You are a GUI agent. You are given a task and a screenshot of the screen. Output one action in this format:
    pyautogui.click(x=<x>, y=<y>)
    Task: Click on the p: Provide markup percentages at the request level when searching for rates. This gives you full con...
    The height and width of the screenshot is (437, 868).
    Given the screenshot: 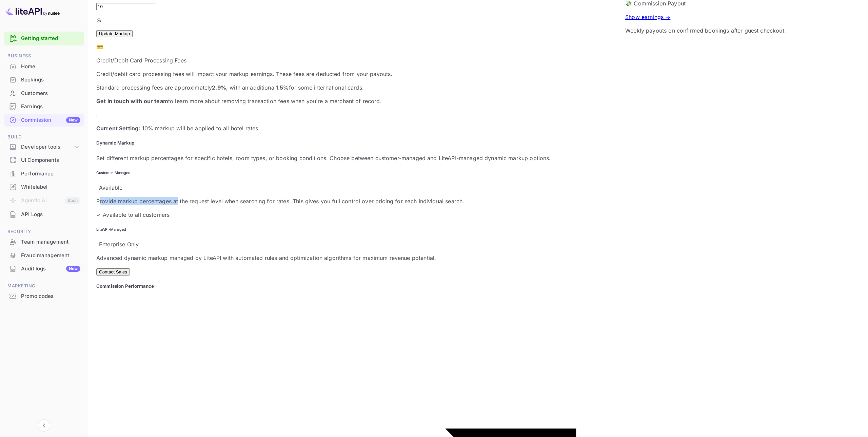 What is the action you would take?
    pyautogui.click(x=358, y=202)
    